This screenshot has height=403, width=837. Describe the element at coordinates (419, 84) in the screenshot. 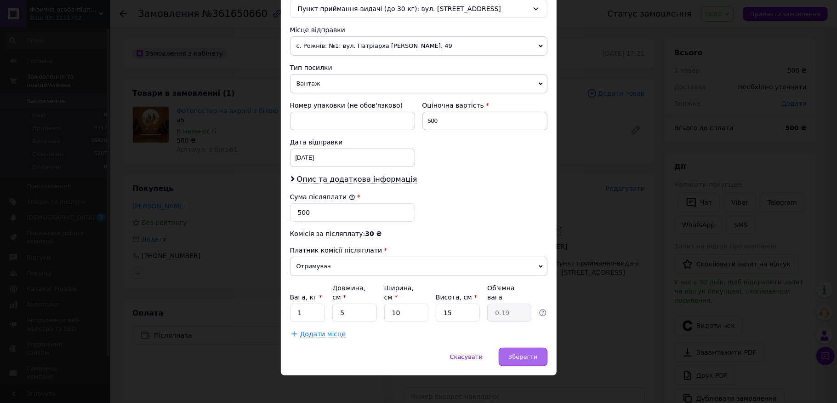

I see `span: Вантаж` at that location.